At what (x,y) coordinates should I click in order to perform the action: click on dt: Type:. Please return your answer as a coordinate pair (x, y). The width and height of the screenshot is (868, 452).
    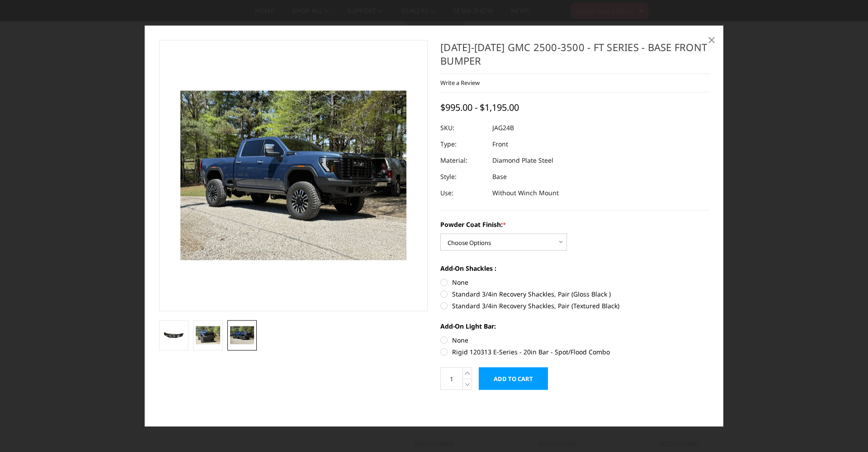
    Looking at the image, I should click on (463, 144).